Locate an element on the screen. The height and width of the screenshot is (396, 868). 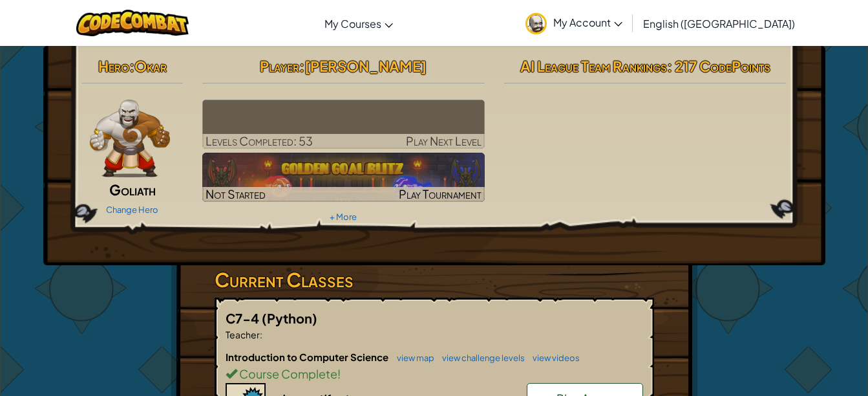
img: CodeCombat logo is located at coordinates (132, 22).